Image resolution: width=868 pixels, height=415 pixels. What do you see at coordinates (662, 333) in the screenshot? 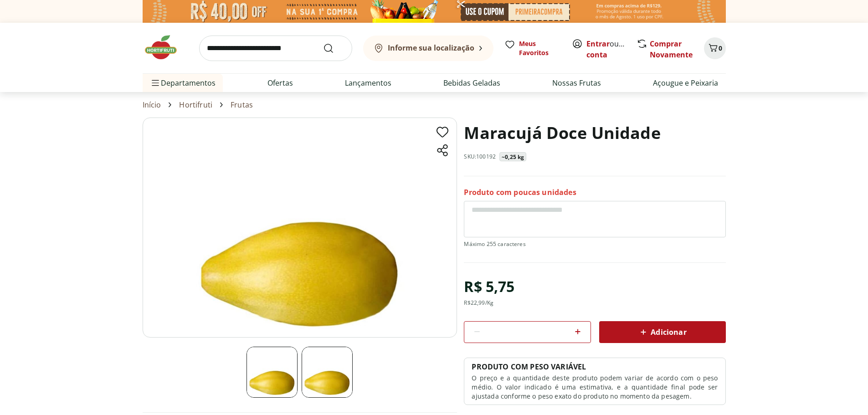
I see `button: Adicionar` at bounding box center [662, 333].